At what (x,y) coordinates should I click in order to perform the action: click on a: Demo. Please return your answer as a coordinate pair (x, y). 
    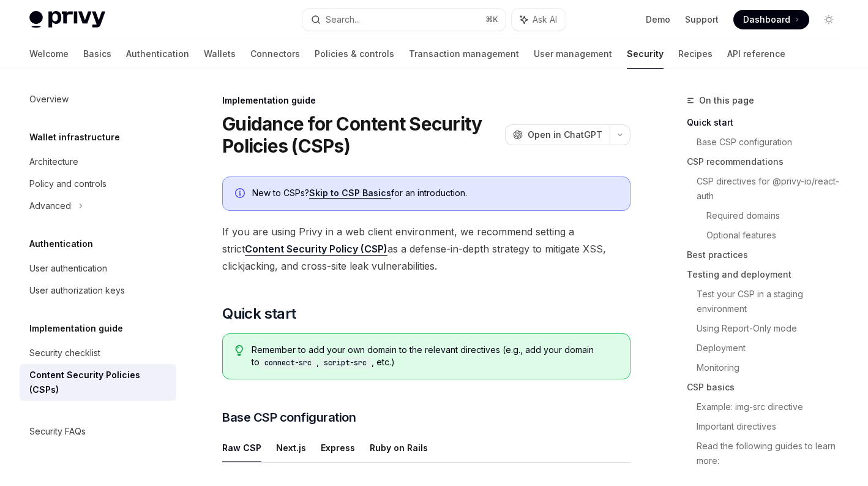
    Looking at the image, I should click on (658, 20).